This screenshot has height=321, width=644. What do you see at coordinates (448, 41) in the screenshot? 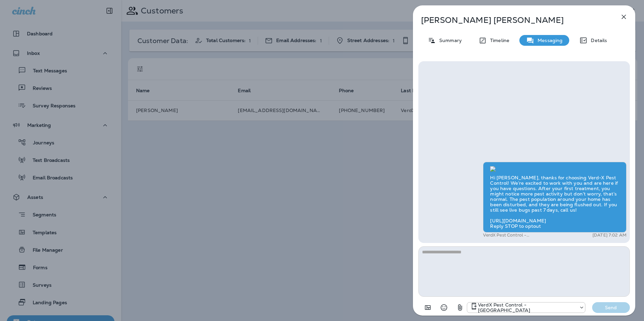
I see `p: Summary` at bounding box center [448, 41].